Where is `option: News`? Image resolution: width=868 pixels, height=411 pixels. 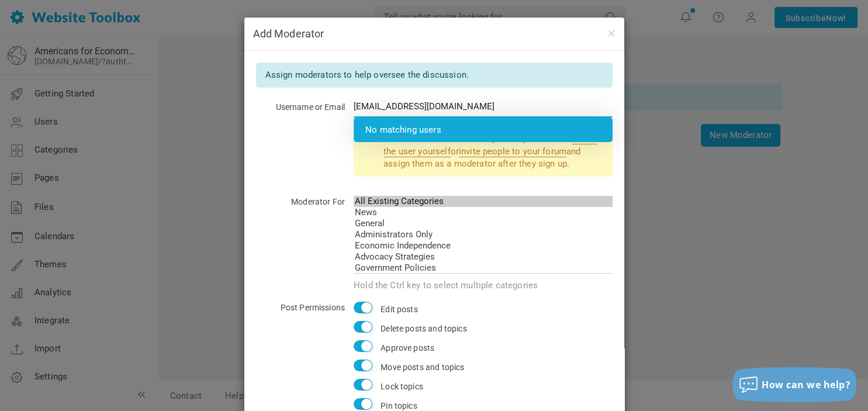 option: News is located at coordinates (483, 212).